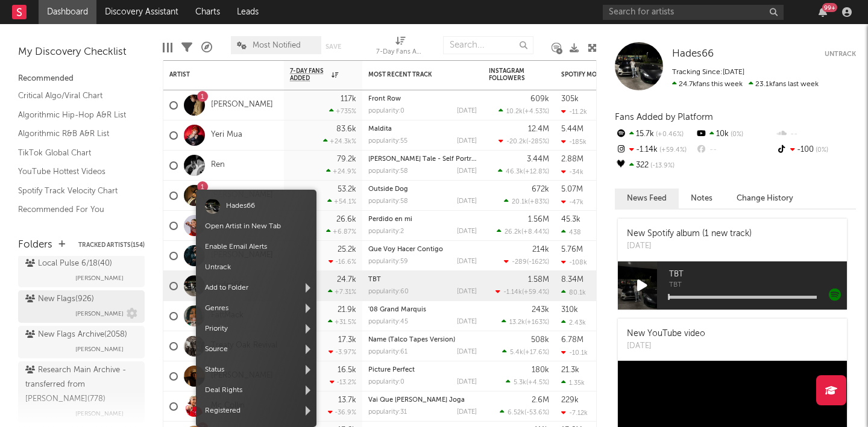 This screenshot has height=427, width=868. What do you see at coordinates (341, 232) in the screenshot?
I see `div: +6.87 %` at bounding box center [341, 232].